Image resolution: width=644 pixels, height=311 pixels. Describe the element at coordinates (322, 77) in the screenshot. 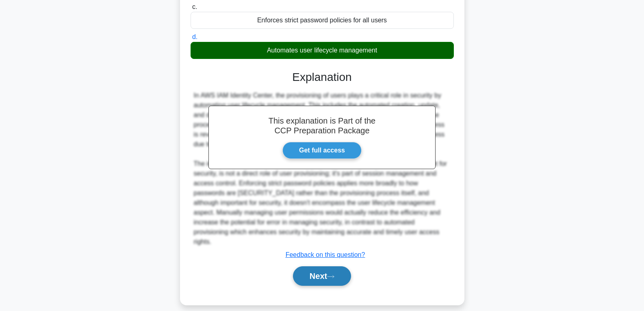

I see `h3: Explanation` at that location.